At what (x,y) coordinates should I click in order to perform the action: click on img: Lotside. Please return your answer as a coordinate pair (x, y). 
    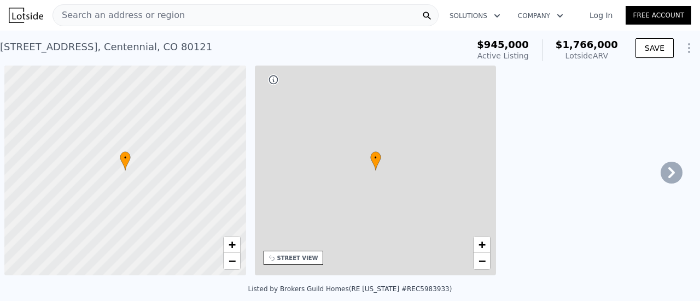
    Looking at the image, I should click on (26, 15).